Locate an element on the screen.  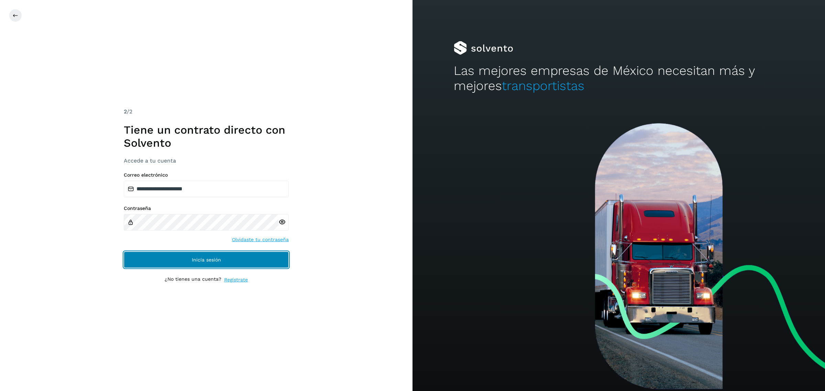
label: Correo electrónico is located at coordinates (206, 175).